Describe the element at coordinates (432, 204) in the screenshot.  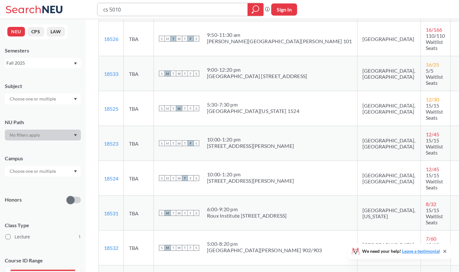
I see `span: 8 / 32` at that location.